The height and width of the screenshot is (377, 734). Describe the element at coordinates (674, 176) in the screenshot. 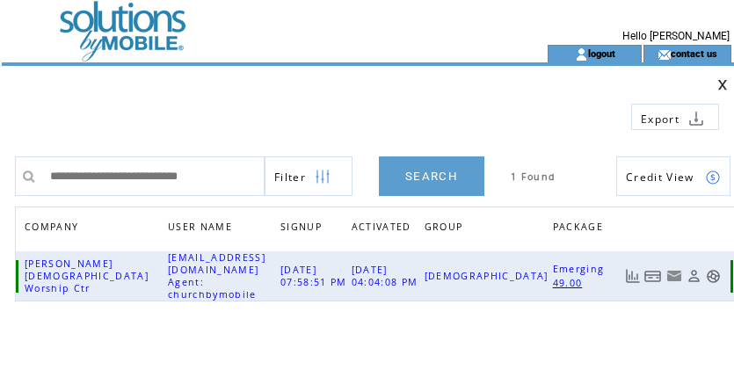

I see `a: Credit View` at that location.